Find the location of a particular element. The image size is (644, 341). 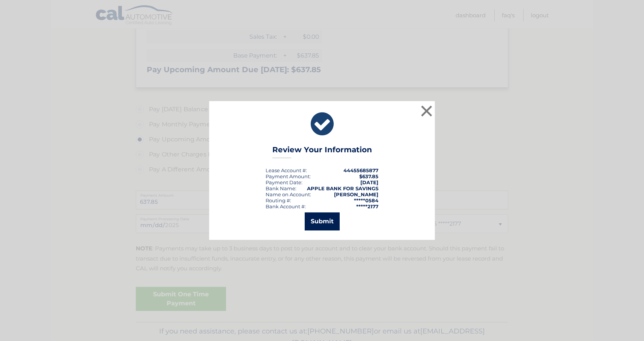

div: Bank Account #: is located at coordinates (286, 206).